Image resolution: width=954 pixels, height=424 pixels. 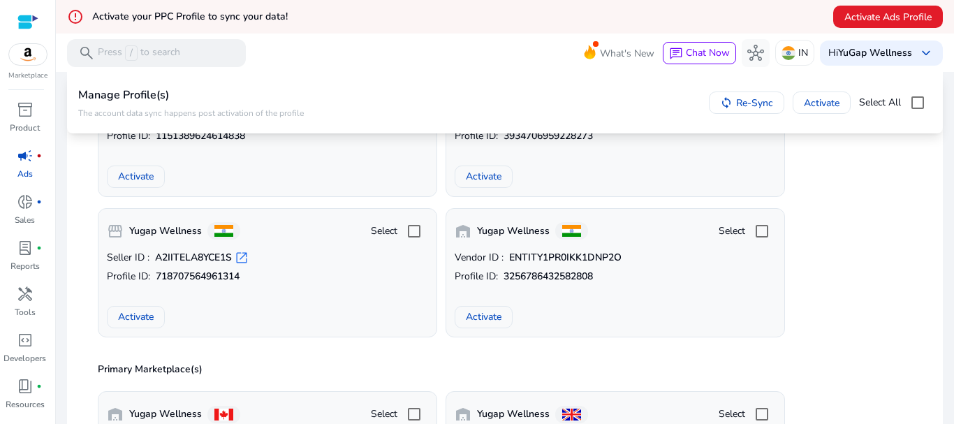 What do you see at coordinates (115, 231) in the screenshot?
I see `span: storefront` at bounding box center [115, 231].